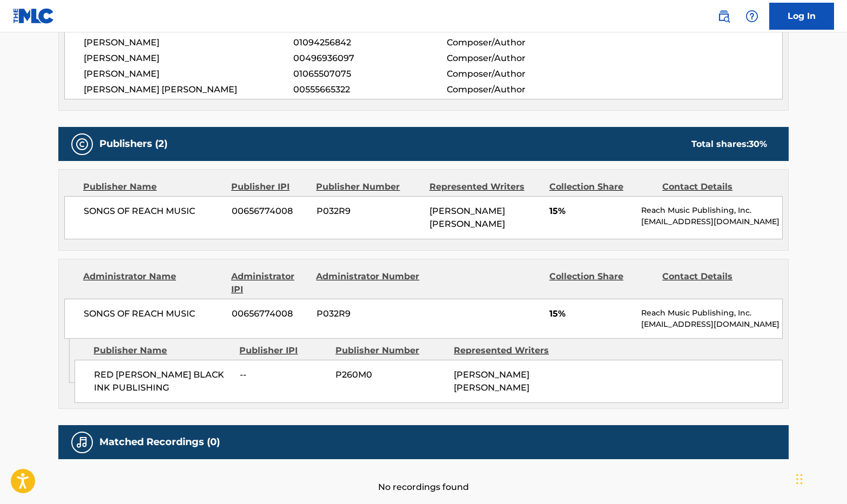 The image size is (847, 504). What do you see at coordinates (729, 144) in the screenshot?
I see `div: Total shares:` at bounding box center [729, 144].